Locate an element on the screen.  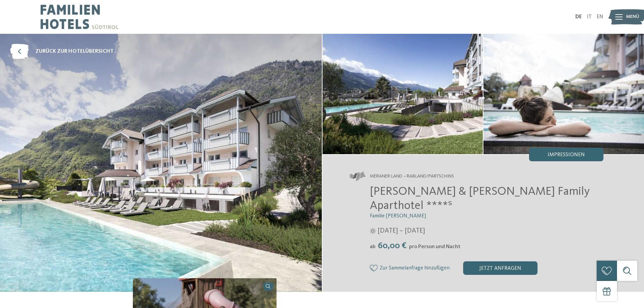
i: Öffnungszeiten im Sommer is located at coordinates (373, 231).